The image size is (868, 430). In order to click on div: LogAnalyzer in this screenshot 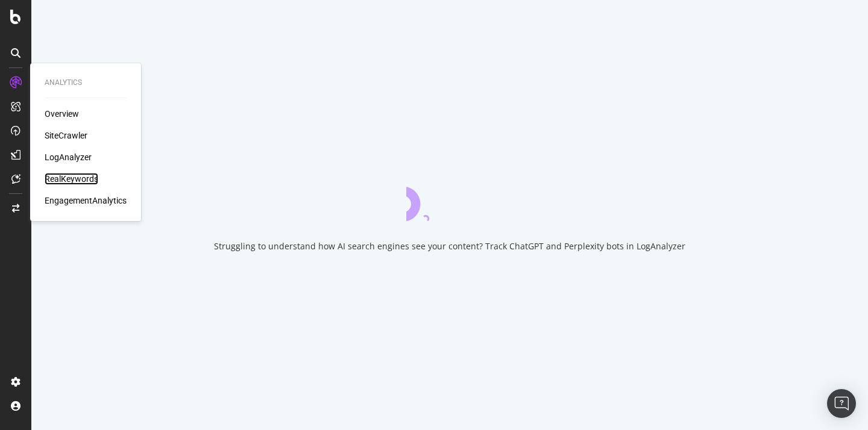, I will do `click(68, 157)`.